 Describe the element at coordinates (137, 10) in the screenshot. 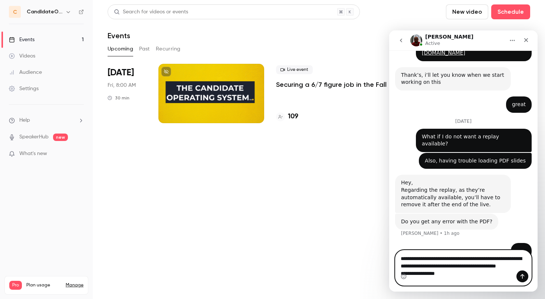

I see `div: Close` at that location.